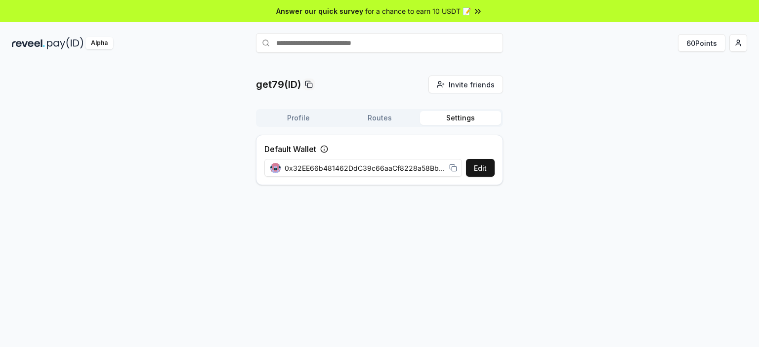 The height and width of the screenshot is (347, 759). Describe the element at coordinates (278, 84) in the screenshot. I see `p: get79(ID)` at that location.